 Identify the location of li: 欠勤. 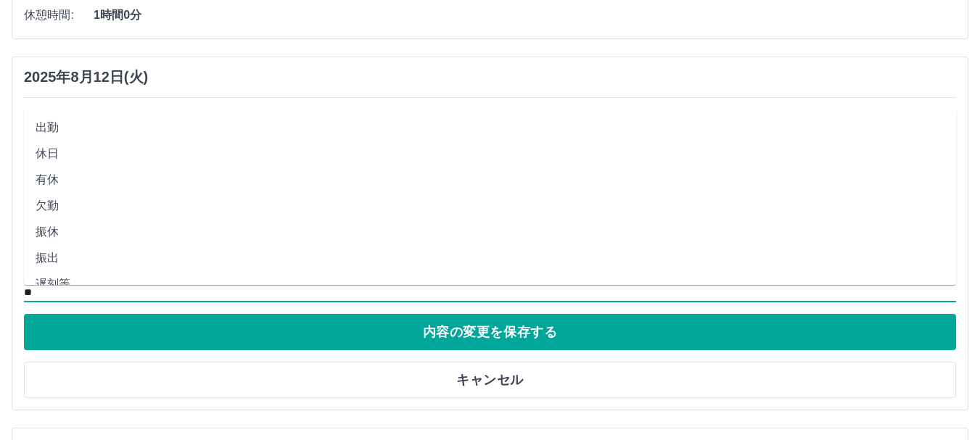
(490, 206).